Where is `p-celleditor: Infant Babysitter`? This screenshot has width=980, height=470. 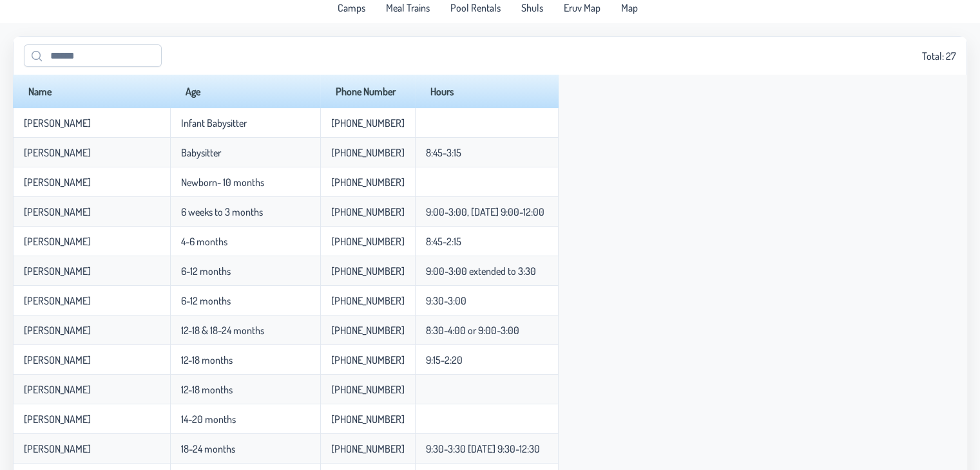 p-celleditor: Infant Babysitter is located at coordinates (214, 123).